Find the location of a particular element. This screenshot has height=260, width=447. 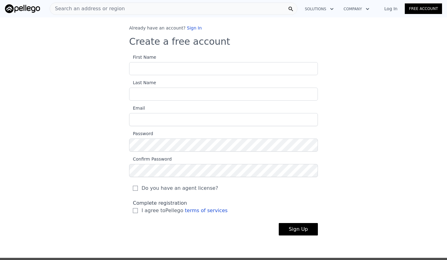

span: Confirm Password is located at coordinates (150, 159).